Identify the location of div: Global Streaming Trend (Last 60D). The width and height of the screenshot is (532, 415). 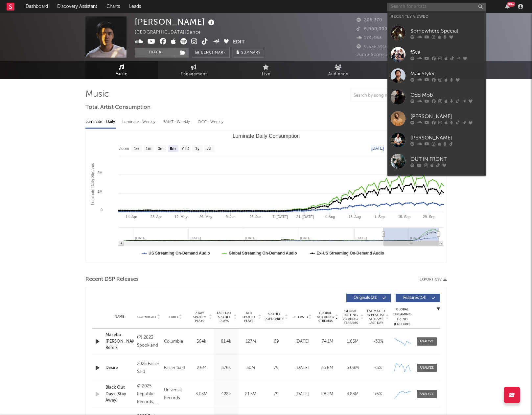
(402, 317).